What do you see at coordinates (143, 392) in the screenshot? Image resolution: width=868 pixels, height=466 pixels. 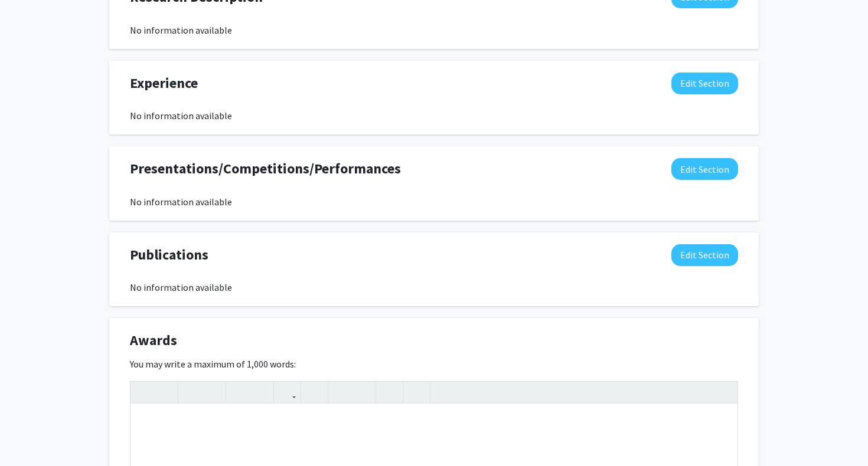 I see `button: Undo (Ctrl + Z)` at bounding box center [143, 392].